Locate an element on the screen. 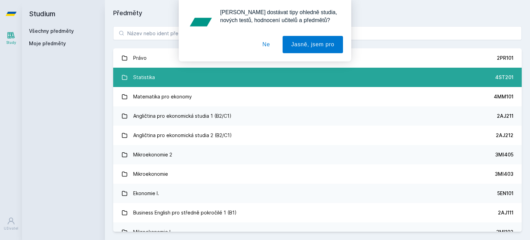 This screenshot has height=240, width=530. div: 3MI405 is located at coordinates (504, 155).